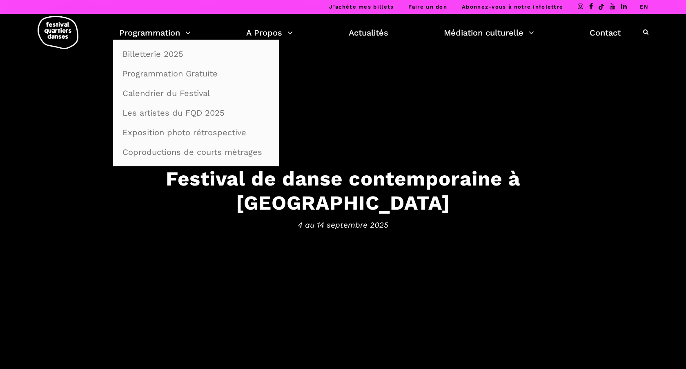 This screenshot has width=686, height=369. What do you see at coordinates (155, 33) in the screenshot?
I see `a: Programmation` at bounding box center [155, 33].